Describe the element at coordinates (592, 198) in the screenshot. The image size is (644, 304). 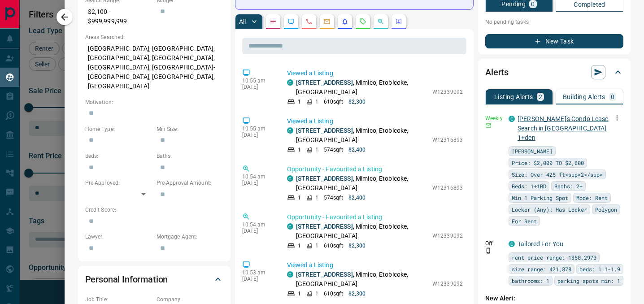
I see `span: Mode: Rent` at that location.